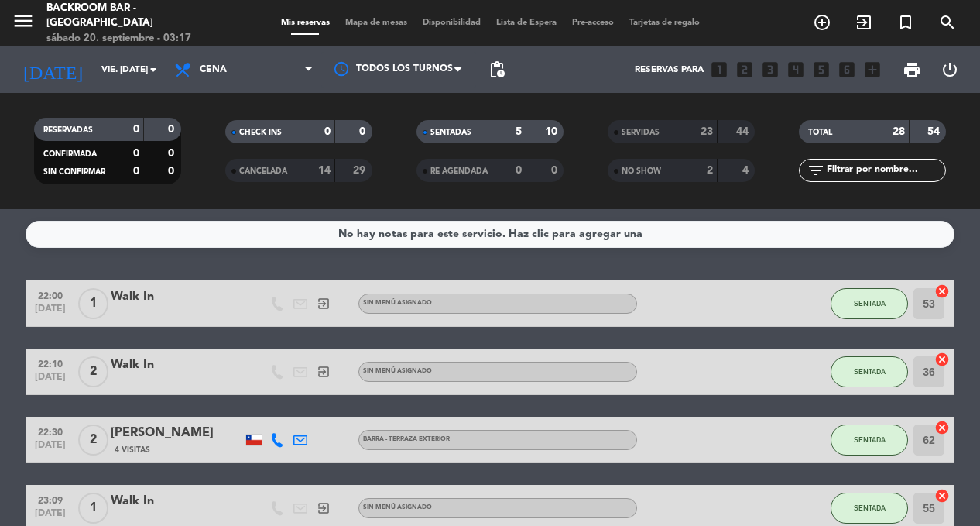  What do you see at coordinates (51, 498) in the screenshot?
I see `span: 23:09` at bounding box center [51, 498].